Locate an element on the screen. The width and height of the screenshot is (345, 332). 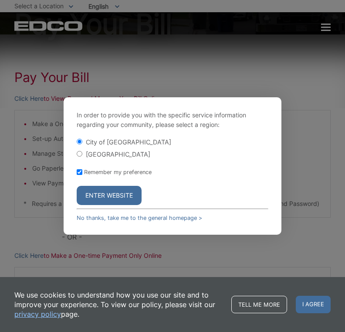
span: I agree is located at coordinates (313, 304).